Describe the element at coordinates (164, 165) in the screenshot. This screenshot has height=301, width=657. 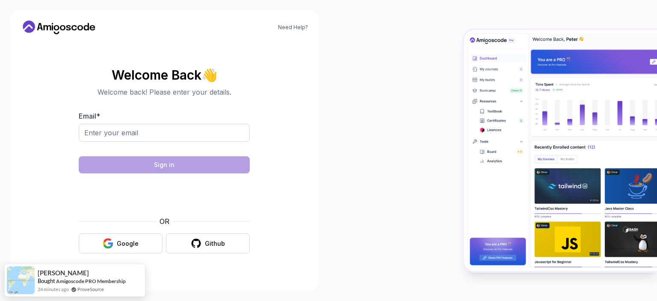
I see `button: Sign in` at that location.